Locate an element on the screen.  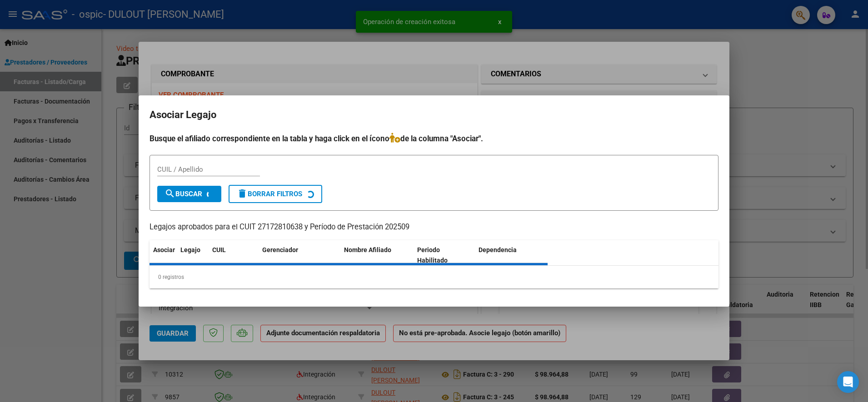
mat-icon: search is located at coordinates (170, 194).